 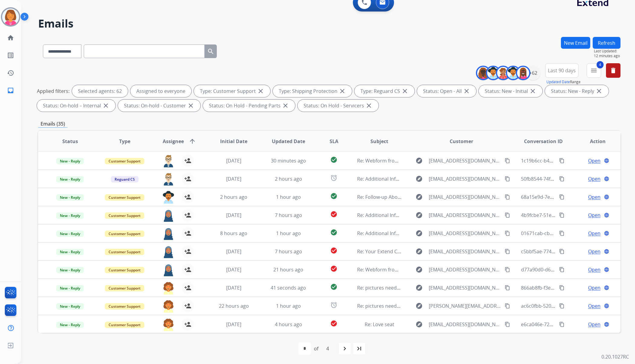 I want to click on mat-icon: alarm, so click(x=334, y=178).